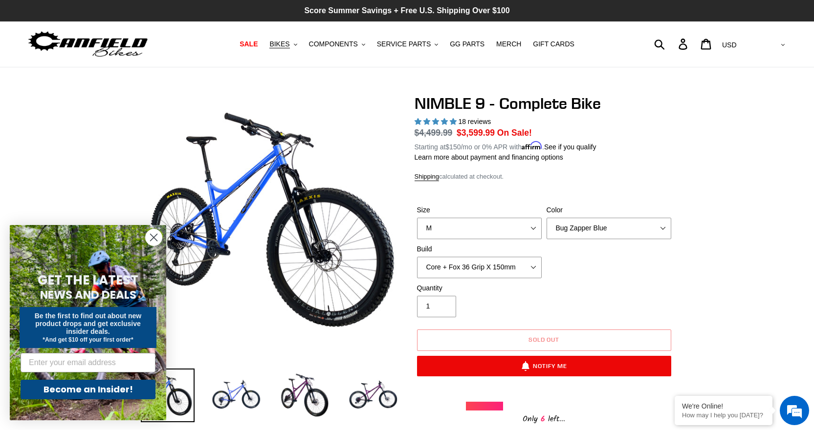 The height and width of the screenshot is (430, 814). What do you see at coordinates (479, 249) in the screenshot?
I see `label: Build` at bounding box center [479, 249].